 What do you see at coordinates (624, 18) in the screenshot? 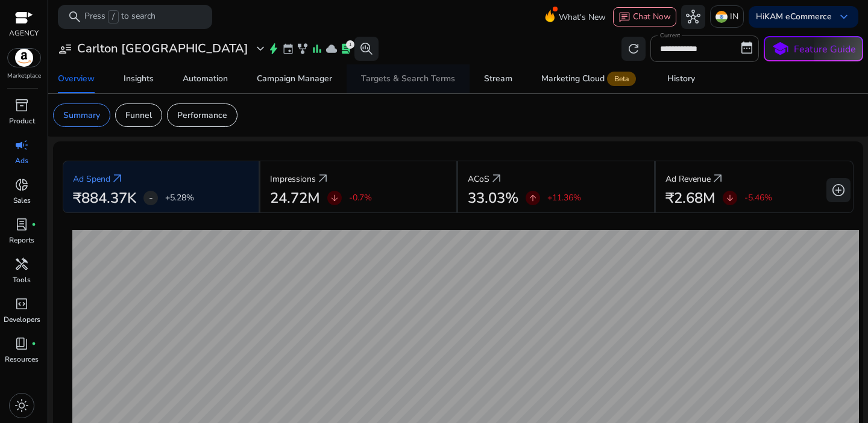
I see `span: chat` at bounding box center [624, 18].